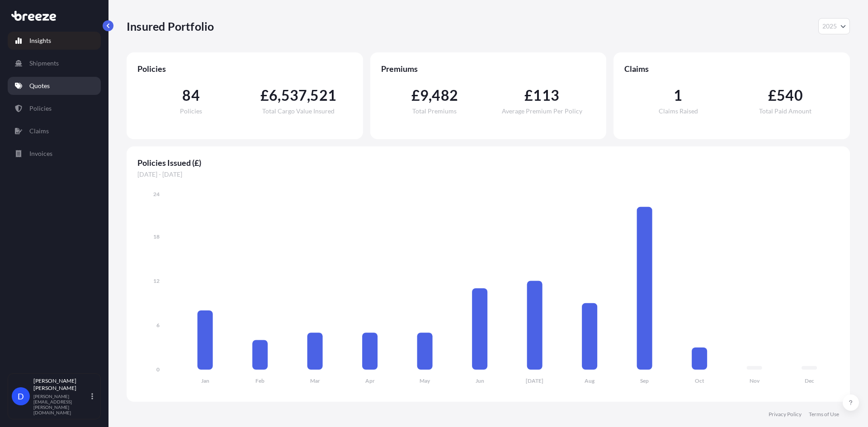  Describe the element at coordinates (785, 414) in the screenshot. I see `p: Privacy Policy` at that location.